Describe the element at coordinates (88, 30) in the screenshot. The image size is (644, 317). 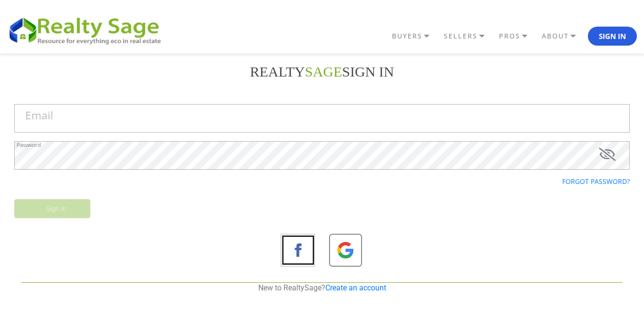
I see `img: REALTY SAGE` at that location.